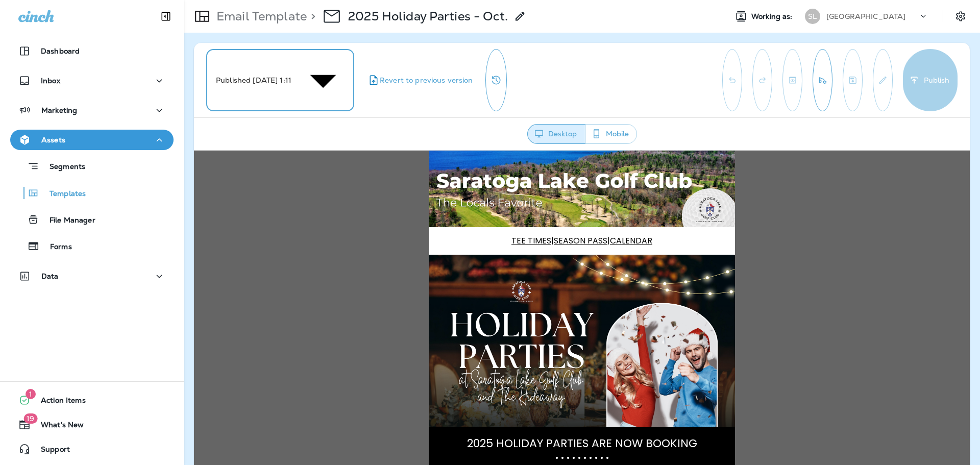 The height and width of the screenshot is (465, 980). Describe the element at coordinates (58, 402) in the screenshot. I see `span: Action Items` at that location.